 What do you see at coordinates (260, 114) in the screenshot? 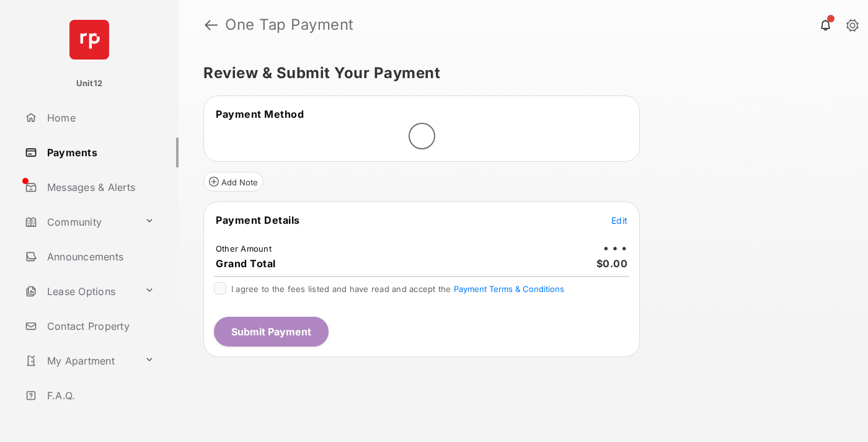
I see `span: Payment Method` at bounding box center [260, 114].